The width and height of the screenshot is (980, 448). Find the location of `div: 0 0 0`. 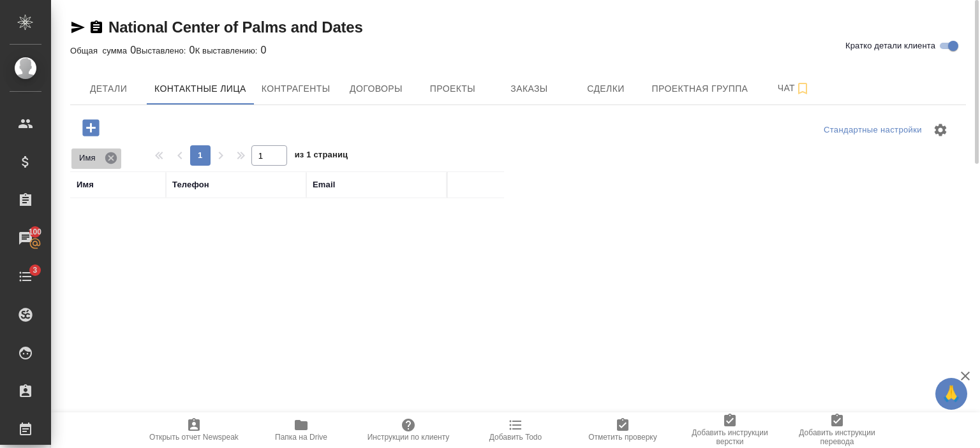

div: 0 0 0 is located at coordinates (518, 51).